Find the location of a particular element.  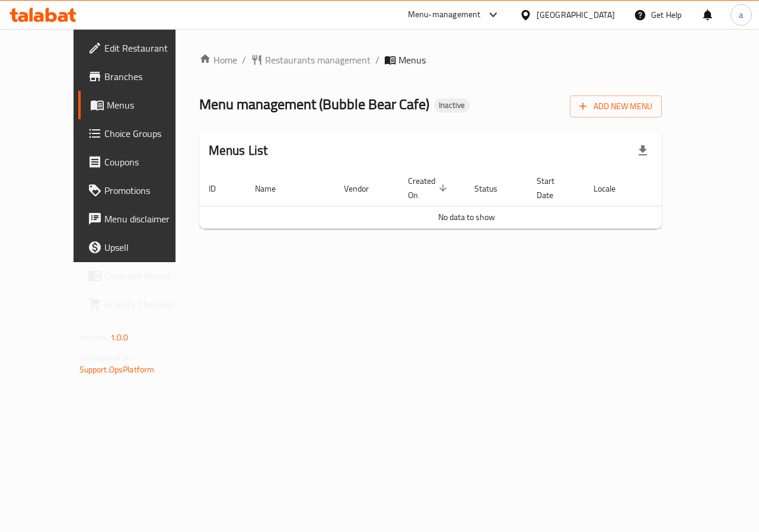

span: a is located at coordinates (740, 15).